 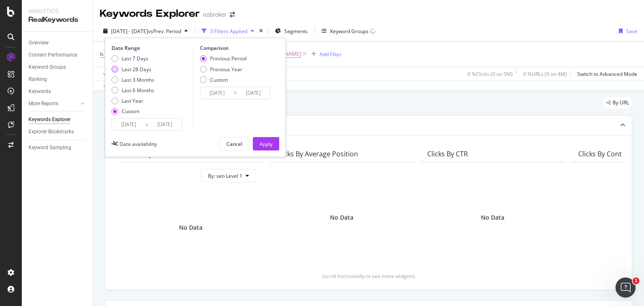 What do you see at coordinates (605, 74) in the screenshot?
I see `button: Switch to Advanced Mode` at bounding box center [605, 74].